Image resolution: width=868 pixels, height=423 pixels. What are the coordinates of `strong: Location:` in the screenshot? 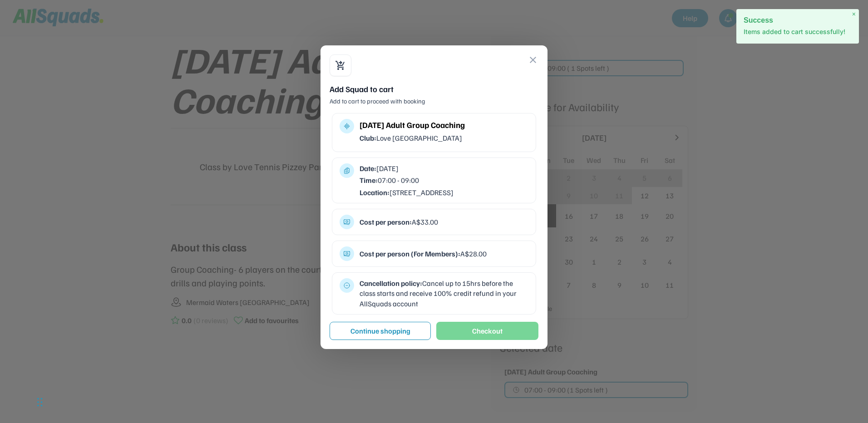 It's located at (375, 193).